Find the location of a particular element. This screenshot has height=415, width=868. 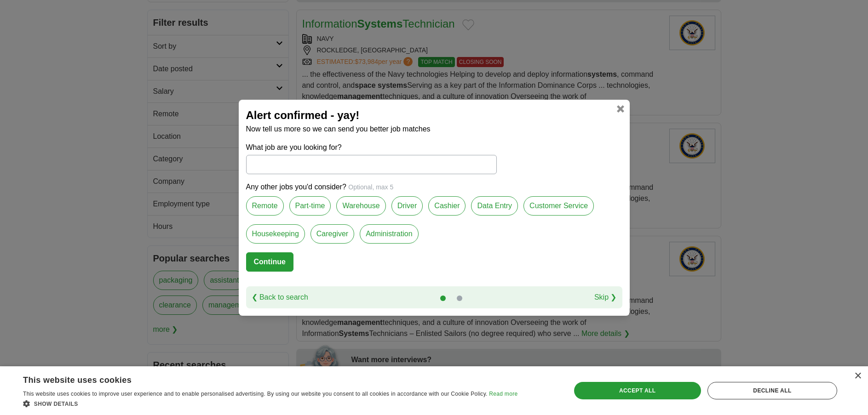

label: Warehouse is located at coordinates (361, 206).